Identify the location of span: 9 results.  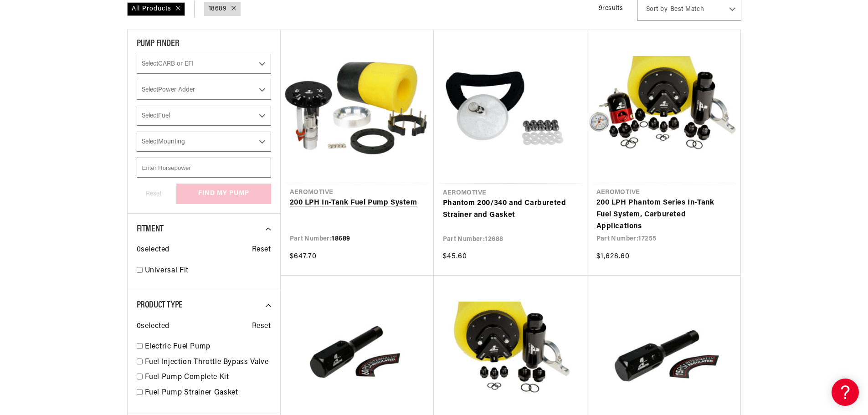
(611, 8).